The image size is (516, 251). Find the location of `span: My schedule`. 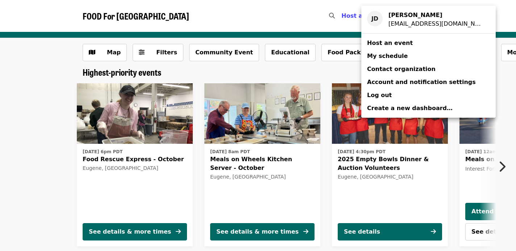

span: My schedule is located at coordinates (387, 56).